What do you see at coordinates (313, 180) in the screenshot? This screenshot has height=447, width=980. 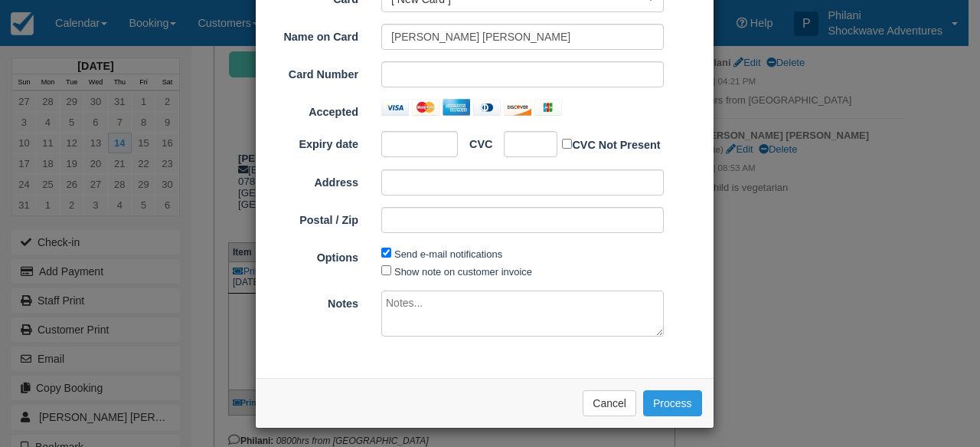 I see `label: Address` at bounding box center [313, 180].